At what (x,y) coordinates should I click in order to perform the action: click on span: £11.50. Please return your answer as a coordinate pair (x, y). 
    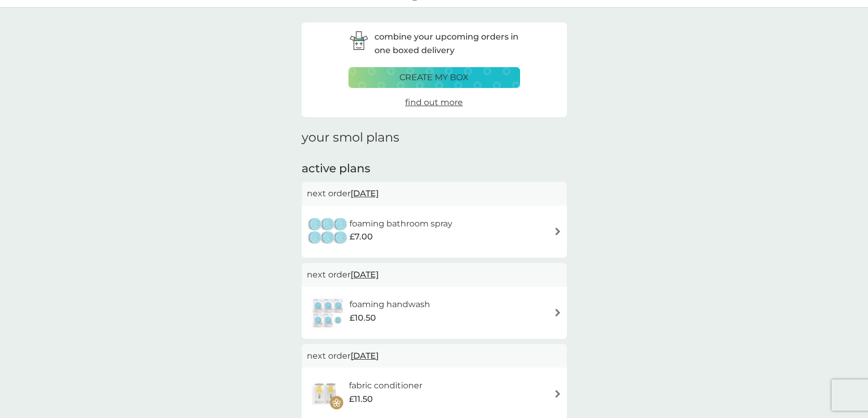
    Looking at the image, I should click on (361, 399).